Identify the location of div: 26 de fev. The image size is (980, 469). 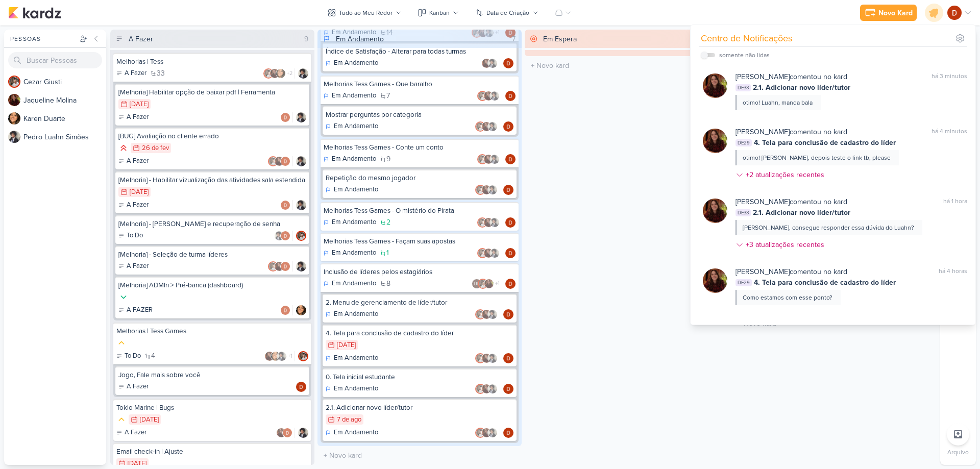
(155, 148).